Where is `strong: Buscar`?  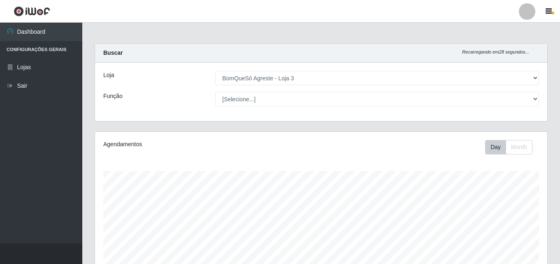 strong: Buscar is located at coordinates (113, 53).